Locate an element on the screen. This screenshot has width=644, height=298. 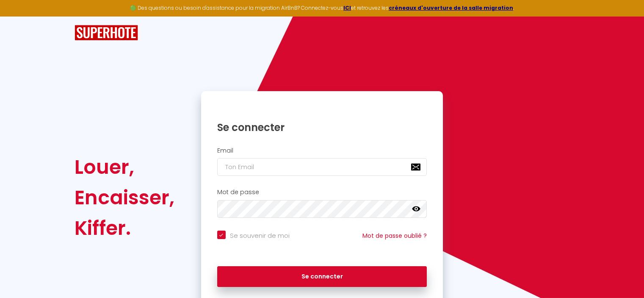
h2: Mot de passe is located at coordinates (322, 192).